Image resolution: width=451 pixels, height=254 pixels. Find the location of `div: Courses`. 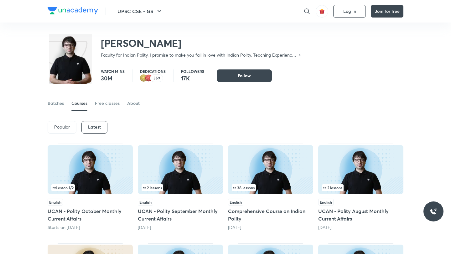

div: Courses is located at coordinates (79, 103).